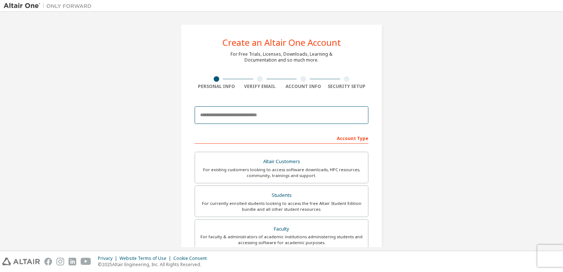  Describe the element at coordinates (72, 262) in the screenshot. I see `img: linkedin.svg` at that location.